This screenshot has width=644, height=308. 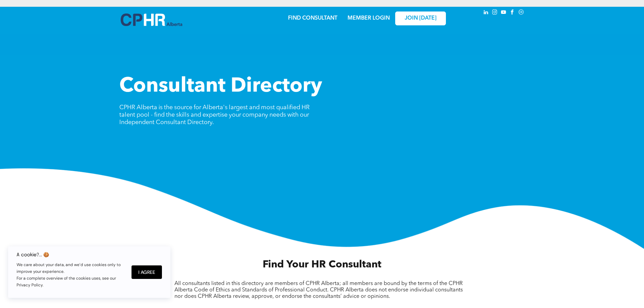 I want to click on a: FIND CONSULTANT, so click(x=312, y=18).